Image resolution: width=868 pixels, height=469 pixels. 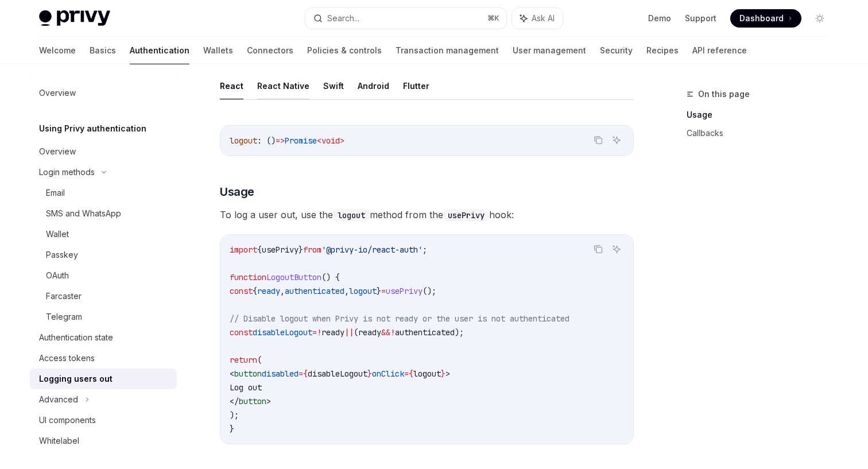 I want to click on span: from, so click(x=313, y=249).